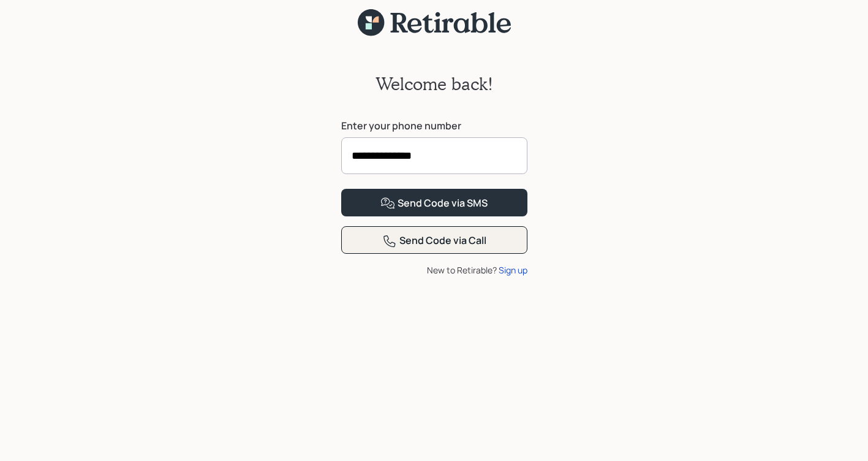  What do you see at coordinates (434, 202) in the screenshot?
I see `button: Send Code via SMS` at bounding box center [434, 202].